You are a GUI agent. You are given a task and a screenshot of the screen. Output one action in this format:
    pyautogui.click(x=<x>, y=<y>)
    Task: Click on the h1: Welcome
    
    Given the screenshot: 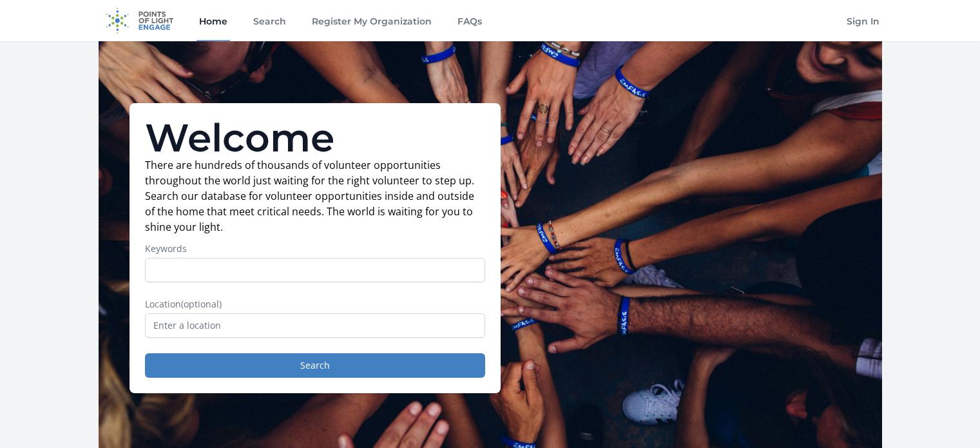 What is the action you would take?
    pyautogui.click(x=315, y=138)
    